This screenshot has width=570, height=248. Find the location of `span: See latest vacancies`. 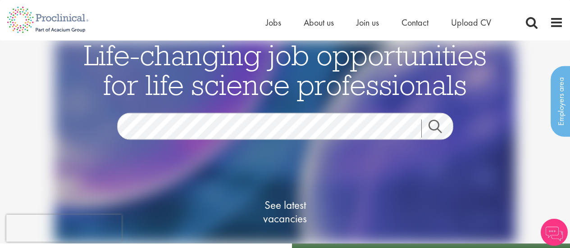

span: See latest vacancies is located at coordinates (285, 212).